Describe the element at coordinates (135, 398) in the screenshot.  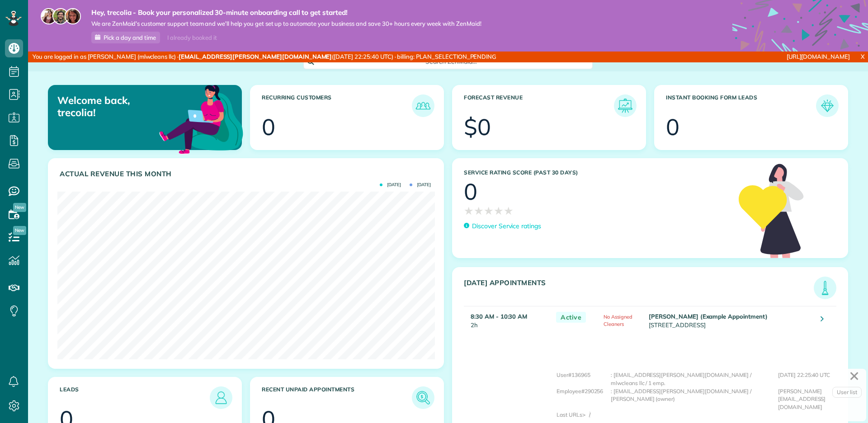
I see `h3: Leads` at that location.